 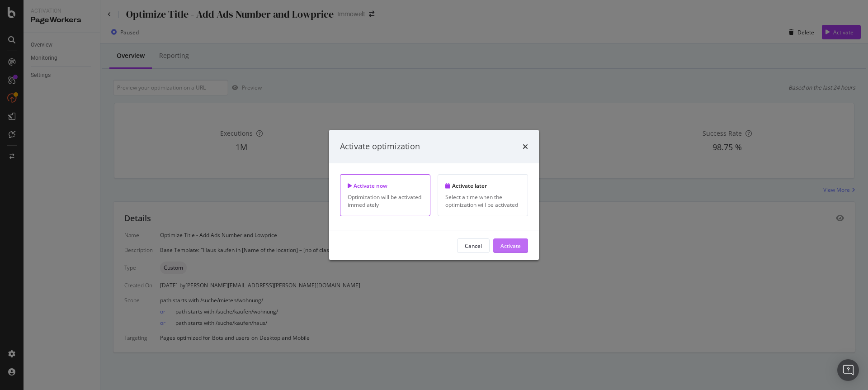 What do you see at coordinates (474, 245) in the screenshot?
I see `div: Cancel` at bounding box center [474, 245].